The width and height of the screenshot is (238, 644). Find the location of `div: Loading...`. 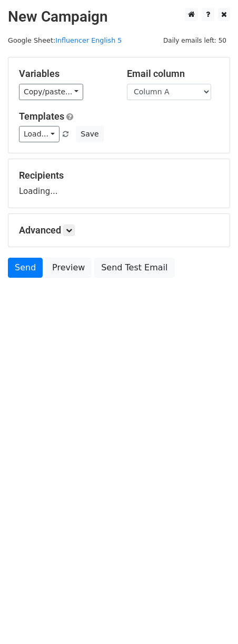

div: Loading... is located at coordinates (119, 183).